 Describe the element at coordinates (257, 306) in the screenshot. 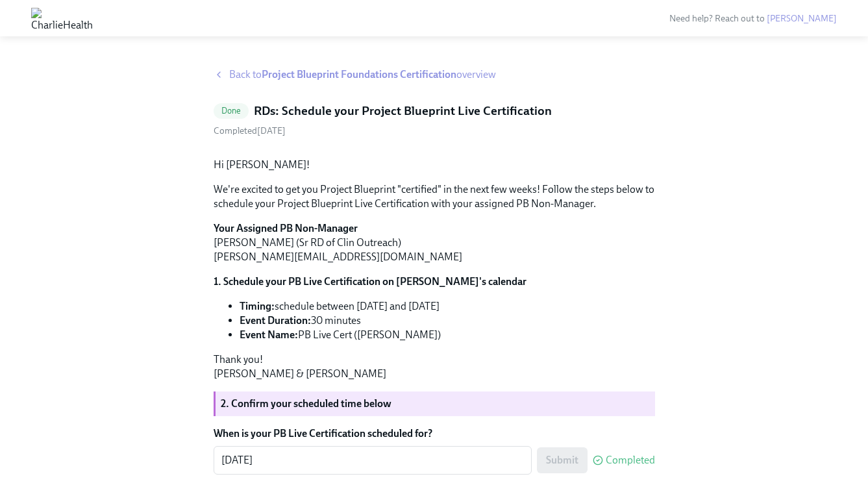

I see `strong: Timing:` at that location.